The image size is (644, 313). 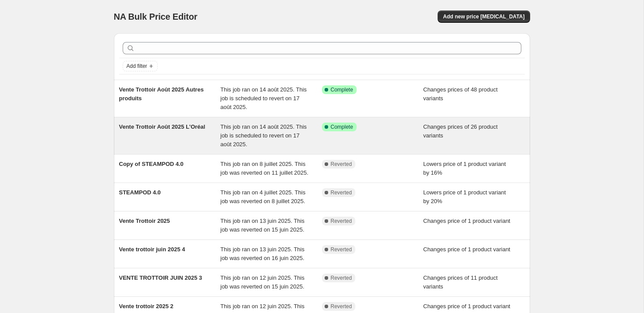 I want to click on span: Vente trottoir juin 2025 4, so click(x=152, y=249).